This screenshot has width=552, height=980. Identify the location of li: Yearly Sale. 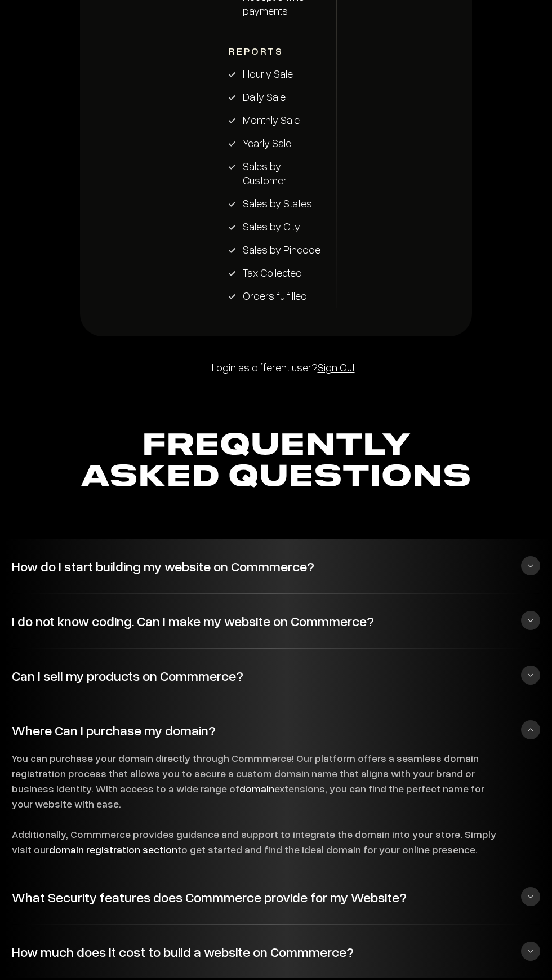
(277, 143).